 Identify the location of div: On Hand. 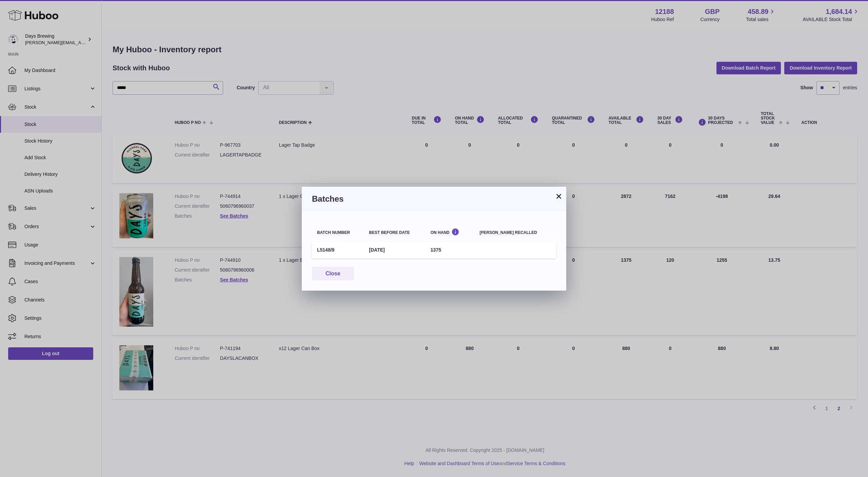
(450, 231).